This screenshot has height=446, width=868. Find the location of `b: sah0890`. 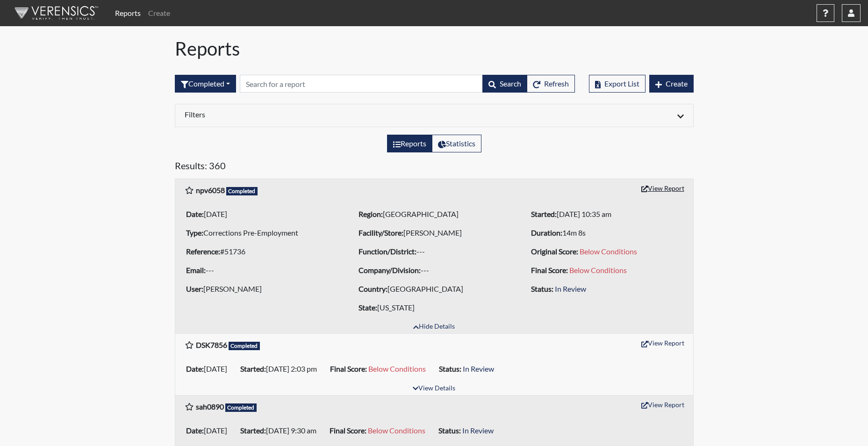

b: sah0890 is located at coordinates (210, 406).